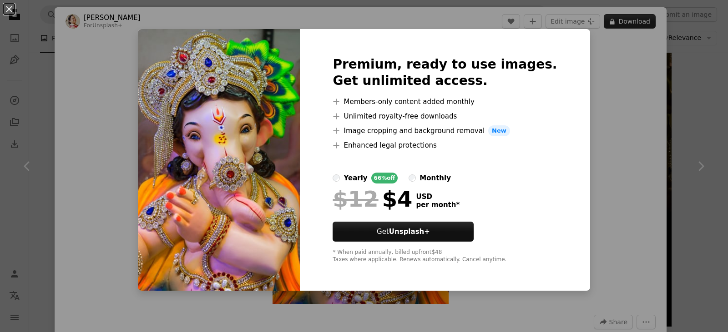 This screenshot has width=728, height=332. Describe the element at coordinates (336, 178) in the screenshot. I see `input: yearly66%off` at that location.